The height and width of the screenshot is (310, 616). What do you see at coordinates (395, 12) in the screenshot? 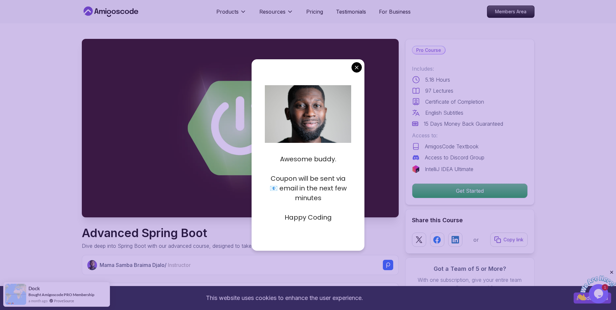
I see `a: For Business` at bounding box center [395, 12].